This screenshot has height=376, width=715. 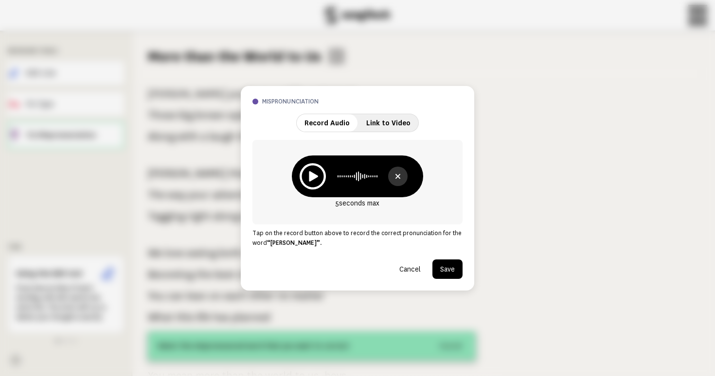 I want to click on button: Cancel, so click(x=410, y=269).